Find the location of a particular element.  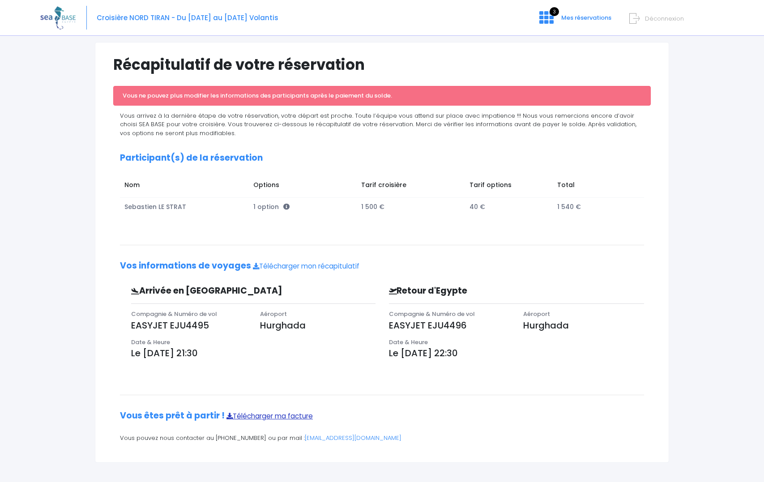

td: Sebastien LE STRAT is located at coordinates (184, 206).